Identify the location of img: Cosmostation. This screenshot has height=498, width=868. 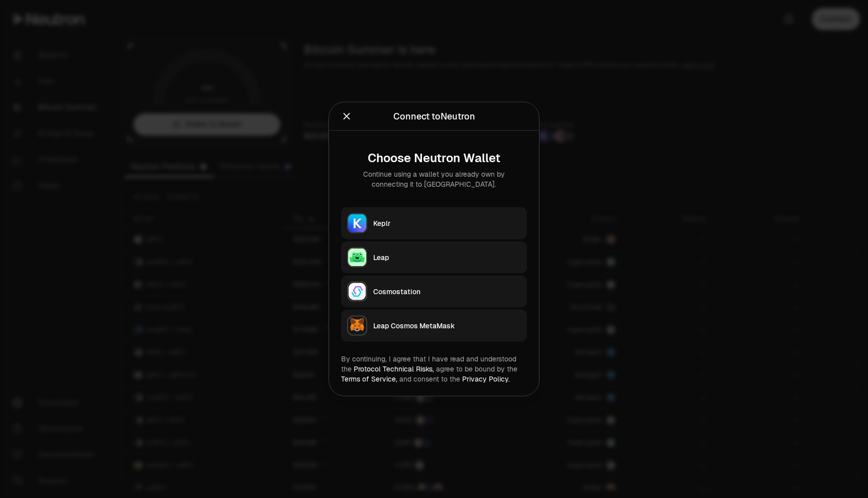
(357, 291).